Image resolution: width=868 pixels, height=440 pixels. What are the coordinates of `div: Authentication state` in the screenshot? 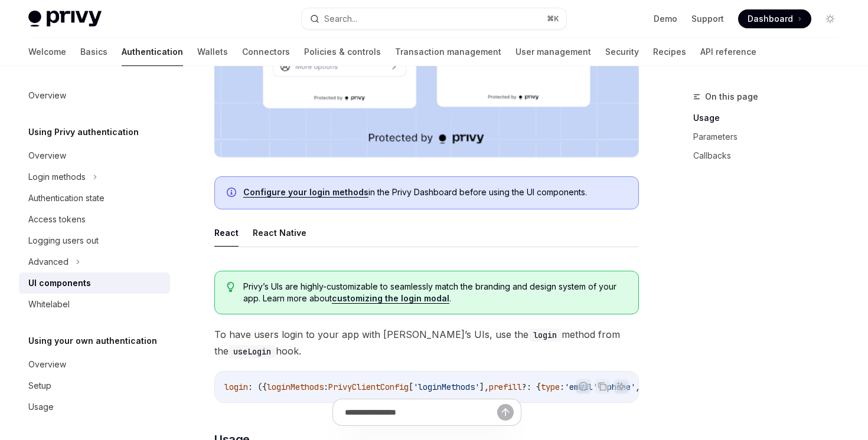 It's located at (67, 199).